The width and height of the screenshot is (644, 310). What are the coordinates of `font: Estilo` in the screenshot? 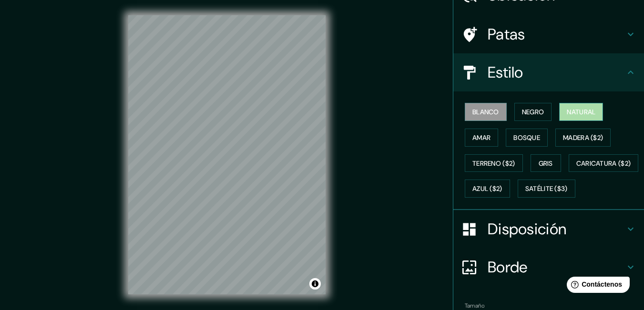 It's located at (505, 73).